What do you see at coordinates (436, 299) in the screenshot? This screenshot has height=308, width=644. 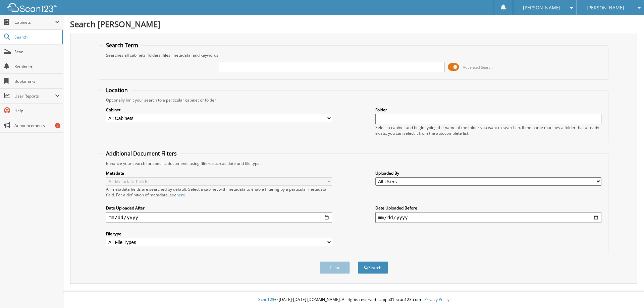 I see `a: Privacy Policy` at bounding box center [436, 299].